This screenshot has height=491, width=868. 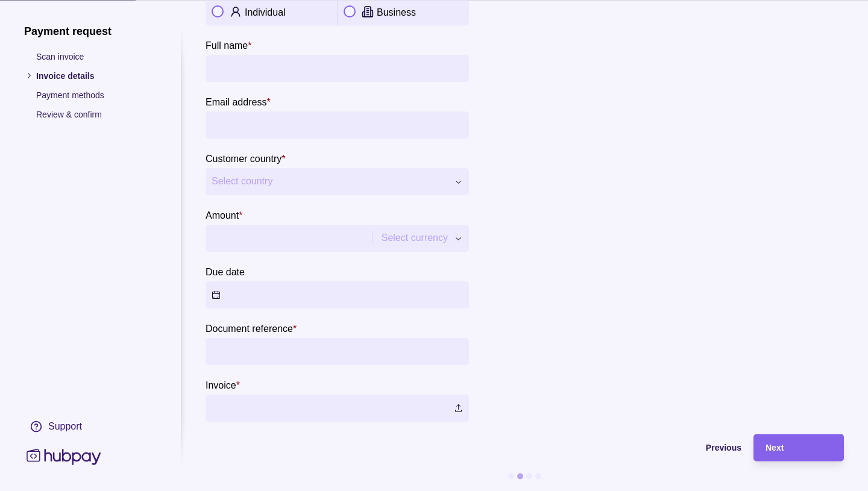 I want to click on p: Invoice, so click(x=220, y=385).